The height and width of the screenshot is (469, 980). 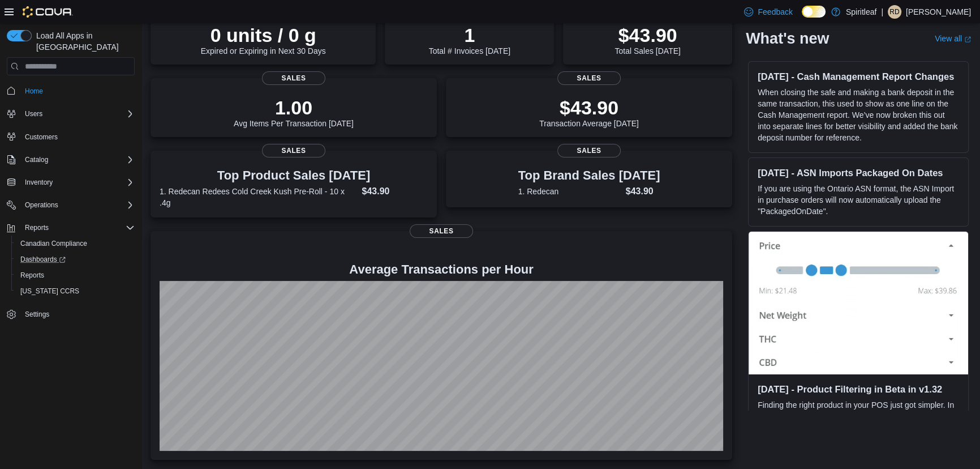 I want to click on p: If you are using the Ontario ASN format, the ASN Import in purchase orders will now automatically..., so click(x=859, y=200).